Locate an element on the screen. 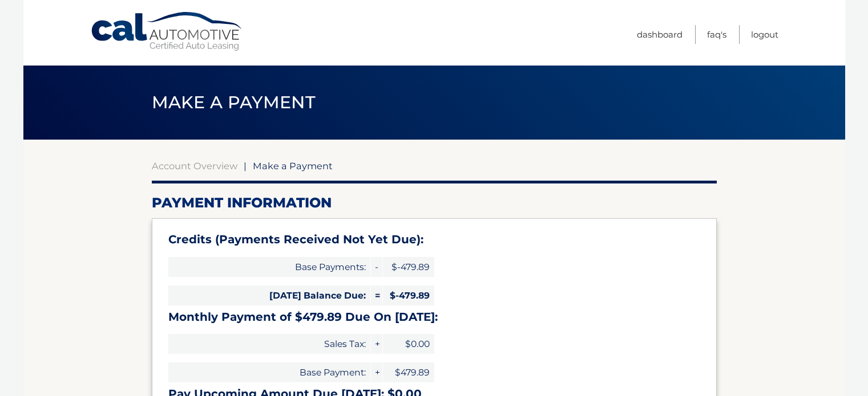 This screenshot has width=868, height=396. a: Account Overview is located at coordinates (194, 166).